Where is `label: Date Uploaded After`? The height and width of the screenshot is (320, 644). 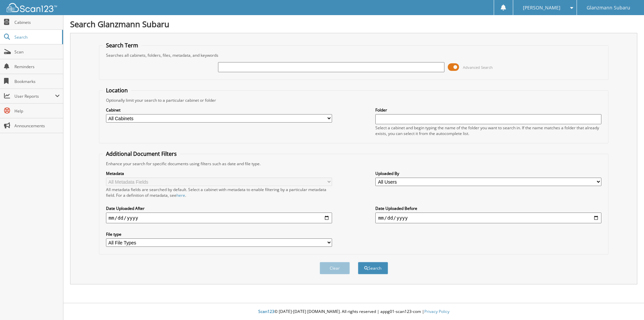 label: Date Uploaded After is located at coordinates (219, 208).